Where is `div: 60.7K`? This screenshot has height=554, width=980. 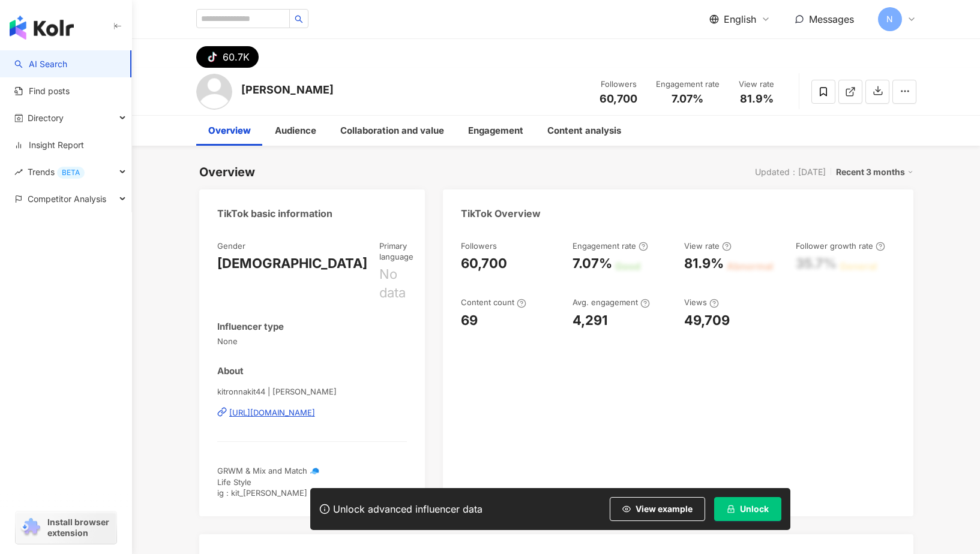
div: 60.7K is located at coordinates (236, 57).